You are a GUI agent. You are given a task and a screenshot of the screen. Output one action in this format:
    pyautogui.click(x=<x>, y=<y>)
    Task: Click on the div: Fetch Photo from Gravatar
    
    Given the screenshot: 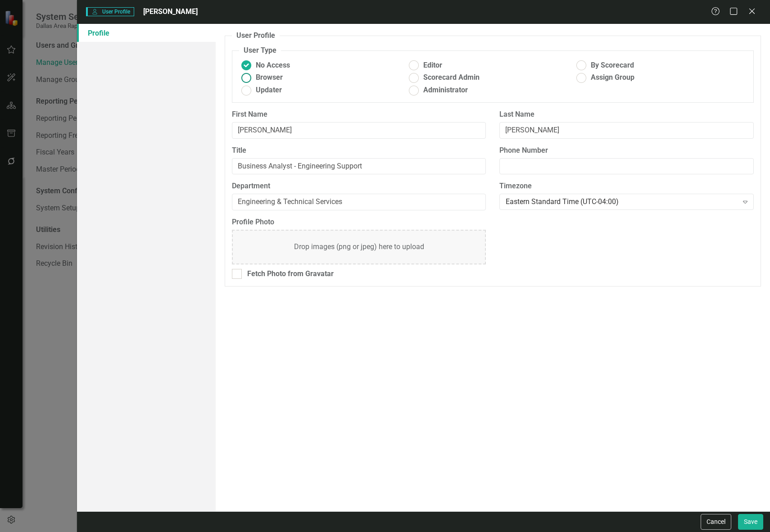 What is the action you would take?
    pyautogui.click(x=290, y=274)
    